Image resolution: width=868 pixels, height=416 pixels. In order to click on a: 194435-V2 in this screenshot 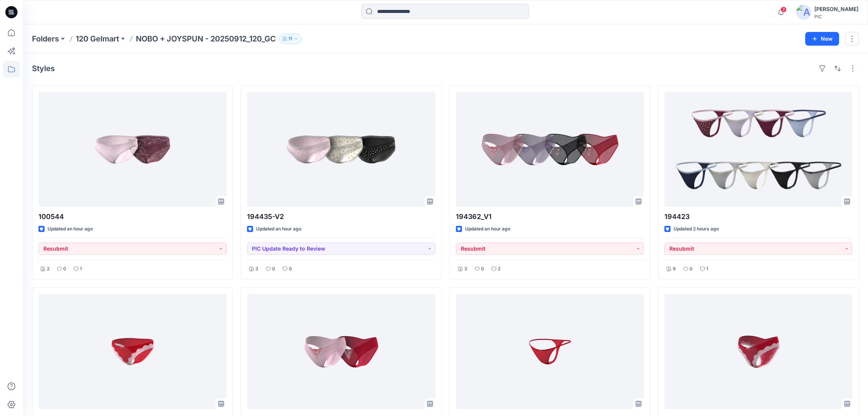, I will do `click(341, 149)`.